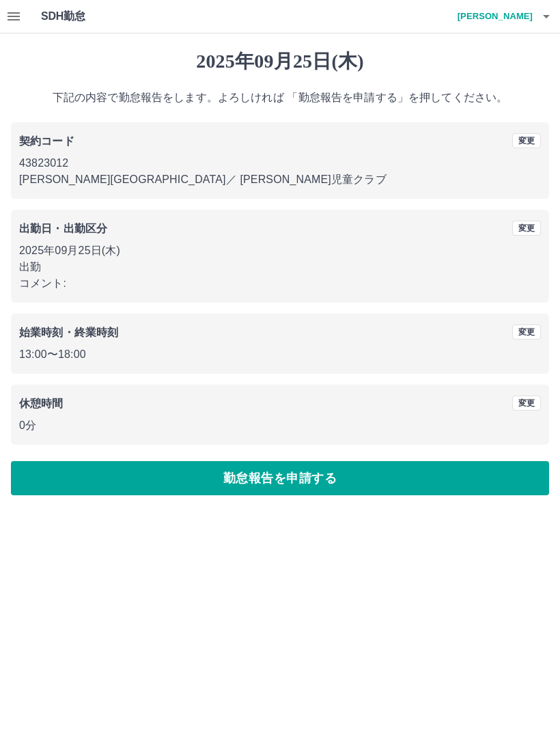 The height and width of the screenshot is (733, 560). Describe the element at coordinates (68, 332) in the screenshot. I see `b: 始業時刻・終業時刻` at that location.